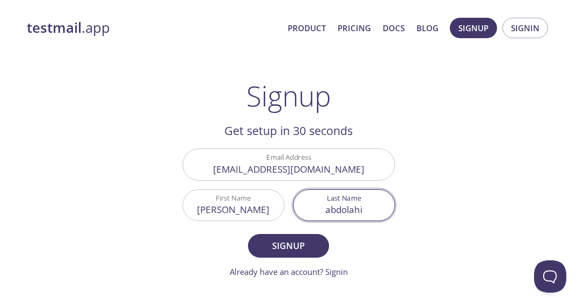  What do you see at coordinates (354, 28) in the screenshot?
I see `a: Pricing` at bounding box center [354, 28].